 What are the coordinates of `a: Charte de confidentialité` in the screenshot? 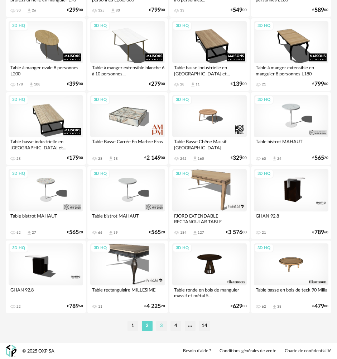 It's located at (308, 351).